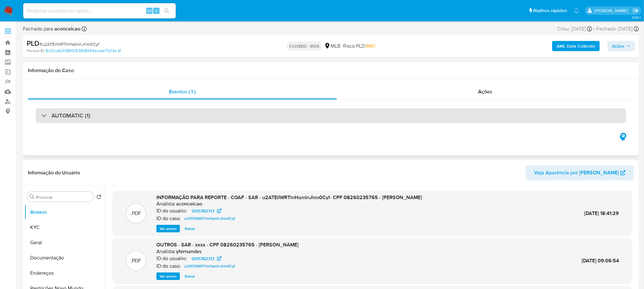 The width and height of the screenshot is (644, 289). What do you see at coordinates (621, 46) in the screenshot?
I see `button: Ações` at bounding box center [621, 46].